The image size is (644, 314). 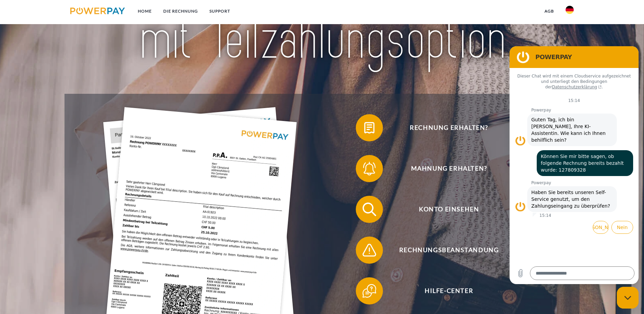 What do you see at coordinates (67, 40) in the screenshot?
I see `a: Datenschutzerklärung(wird in einer neuen Registerkarte geöffnet)` at bounding box center [67, 40].